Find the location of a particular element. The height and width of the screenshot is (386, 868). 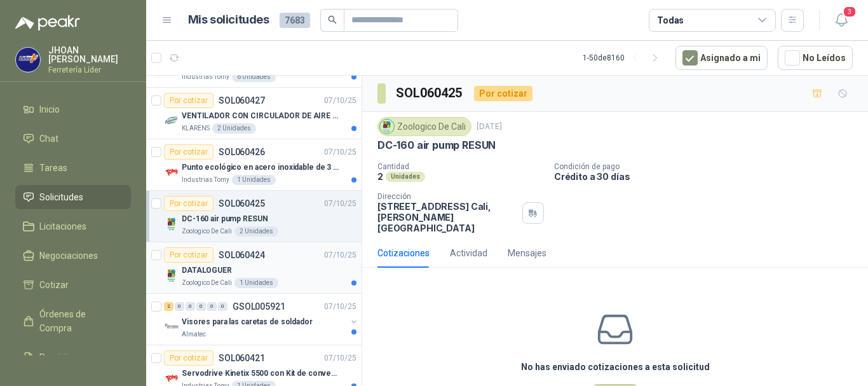

p: SOL060425 is located at coordinates (241, 204).